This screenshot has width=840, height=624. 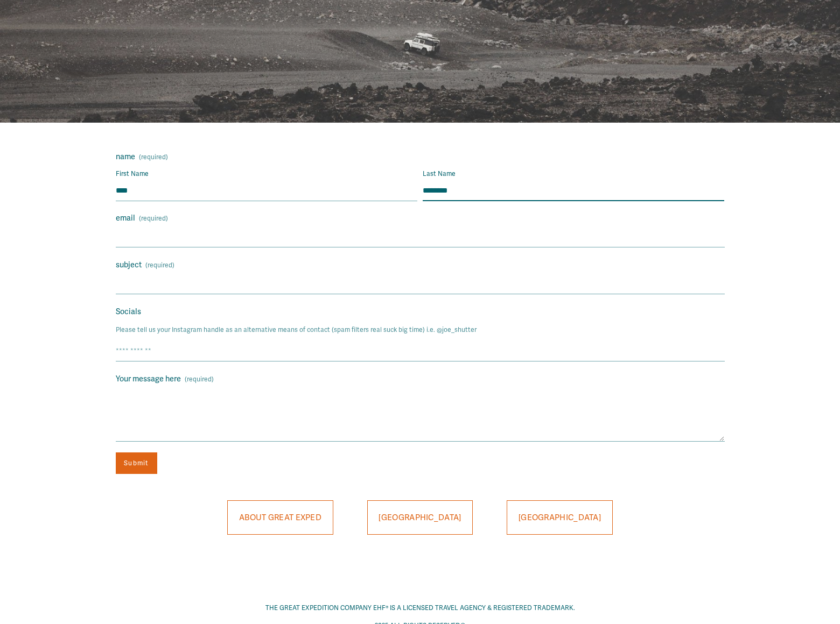 What do you see at coordinates (128, 265) in the screenshot?
I see `span: subject` at bounding box center [128, 265].